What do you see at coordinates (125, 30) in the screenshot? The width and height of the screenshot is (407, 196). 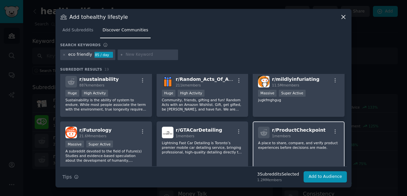 I see `span: Discover Communities` at bounding box center [125, 30].